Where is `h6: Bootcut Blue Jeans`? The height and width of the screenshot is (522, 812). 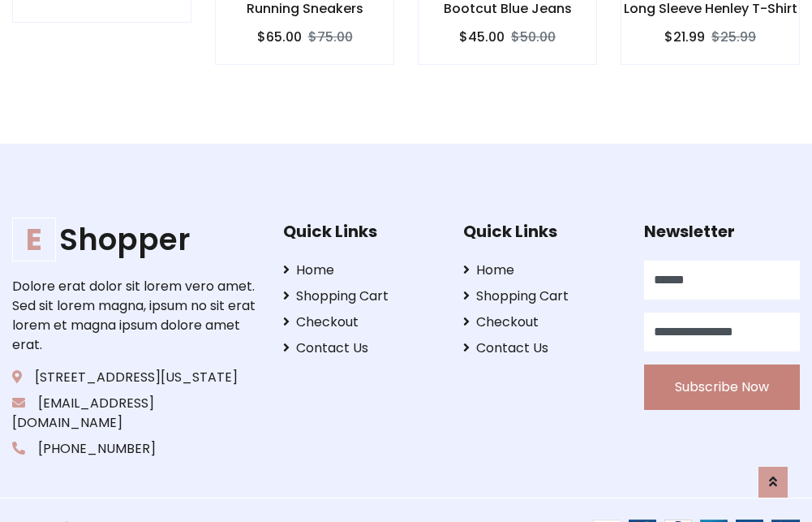
h6: Bootcut Blue Jeans is located at coordinates (507, 8).